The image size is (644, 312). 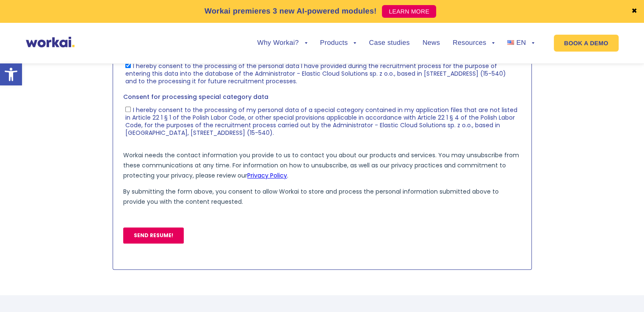 What do you see at coordinates (233, 39) in the screenshot?
I see `span: Mobile phone number` at bounding box center [233, 39].